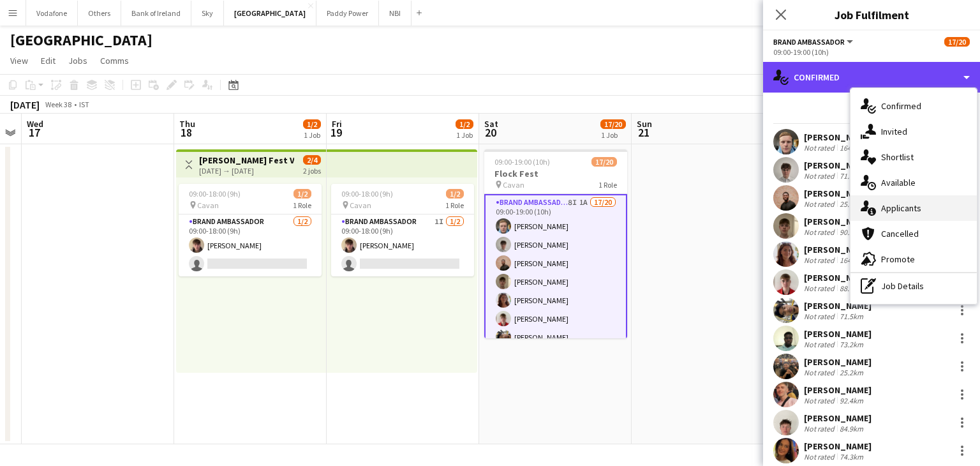  What do you see at coordinates (913, 234) in the screenshot?
I see `div: Cancelled` at bounding box center [913, 234].